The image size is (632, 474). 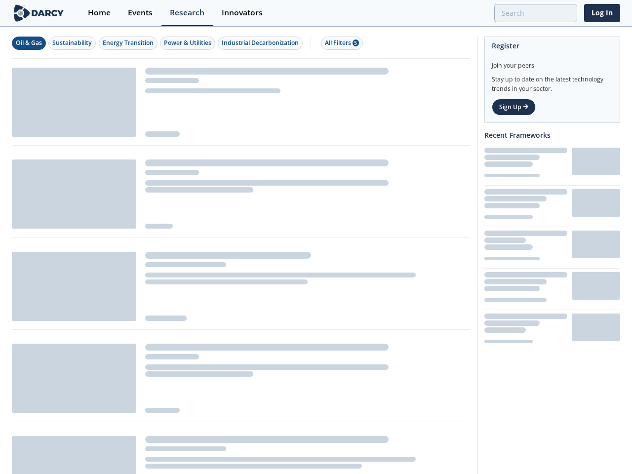 I want to click on input: Advanced Search, so click(x=536, y=13).